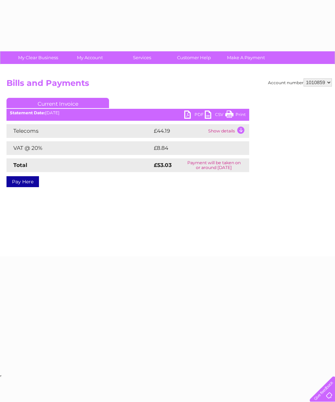  Describe the element at coordinates (179, 131) in the screenshot. I see `td: £44.19` at that location.